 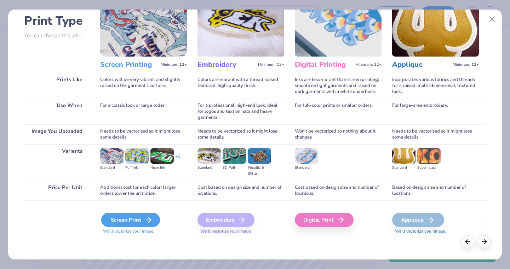 What do you see at coordinates (234, 156) in the screenshot?
I see `img: 3D Puff` at bounding box center [234, 156].